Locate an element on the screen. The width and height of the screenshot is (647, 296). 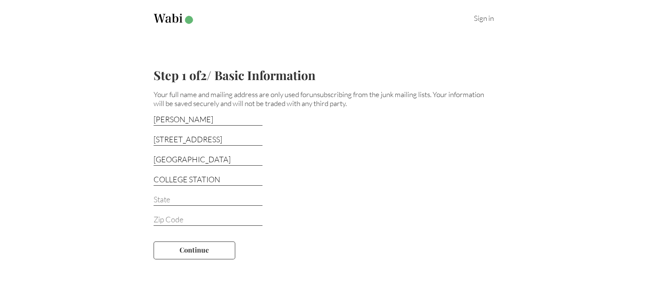
h2: Step 1 of 2 / Basic Information is located at coordinates (324, 75).